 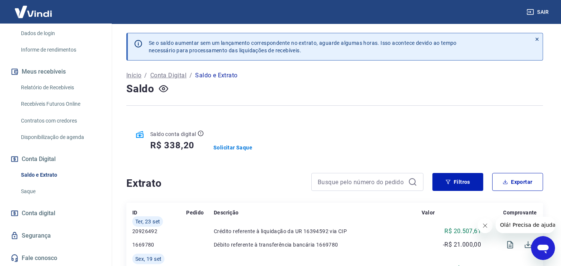 I want to click on button: Conta Digital, so click(x=56, y=159).